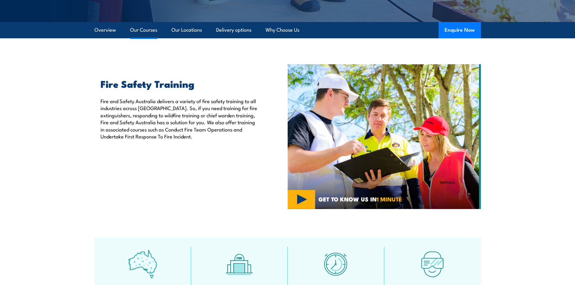 Image resolution: width=575 pixels, height=285 pixels. Describe the element at coordinates (239, 264) in the screenshot. I see `img: facilities-icon` at that location.